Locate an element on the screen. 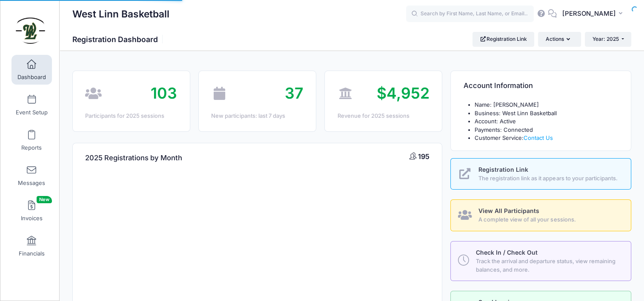 The height and width of the screenshot is (301, 644). span: Reports is located at coordinates (32, 147).